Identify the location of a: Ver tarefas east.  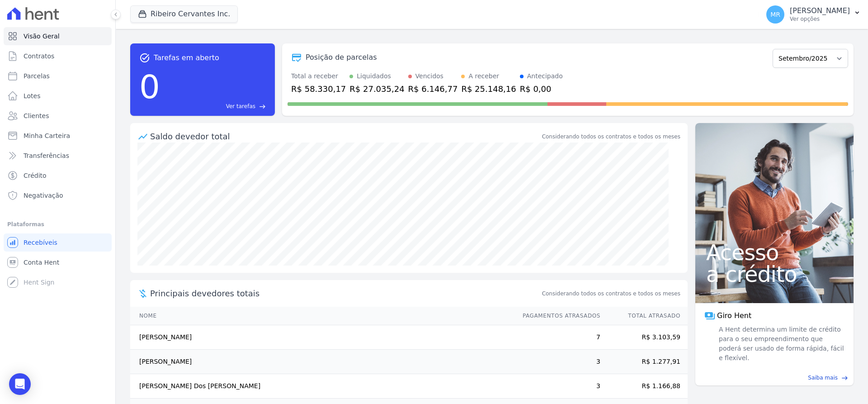
(215, 106).